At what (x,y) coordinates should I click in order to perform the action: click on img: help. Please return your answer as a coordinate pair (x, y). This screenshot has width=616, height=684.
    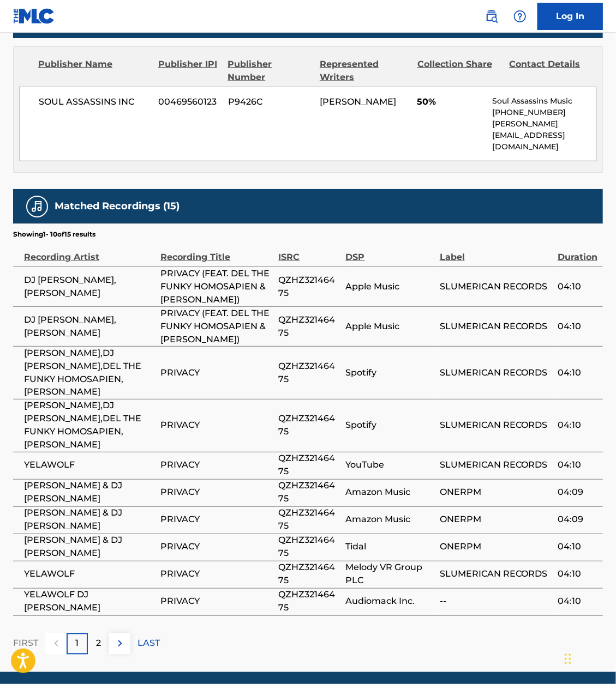
    Looking at the image, I should click on (520, 17).